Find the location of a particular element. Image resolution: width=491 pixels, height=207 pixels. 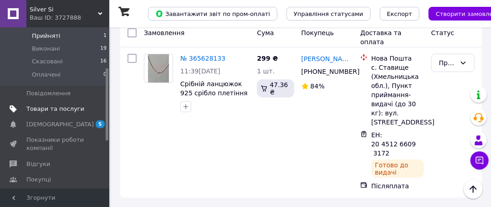

a: Срібній ланцюжок 925 срібло плетіння Класика проба 45 см is located at coordinates (214, 97).